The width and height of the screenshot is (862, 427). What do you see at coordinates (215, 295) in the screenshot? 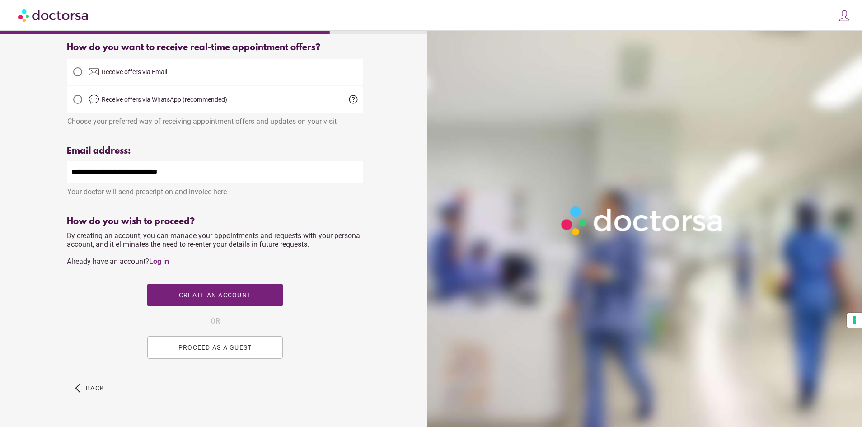
I see `span: Create an account` at bounding box center [215, 295].